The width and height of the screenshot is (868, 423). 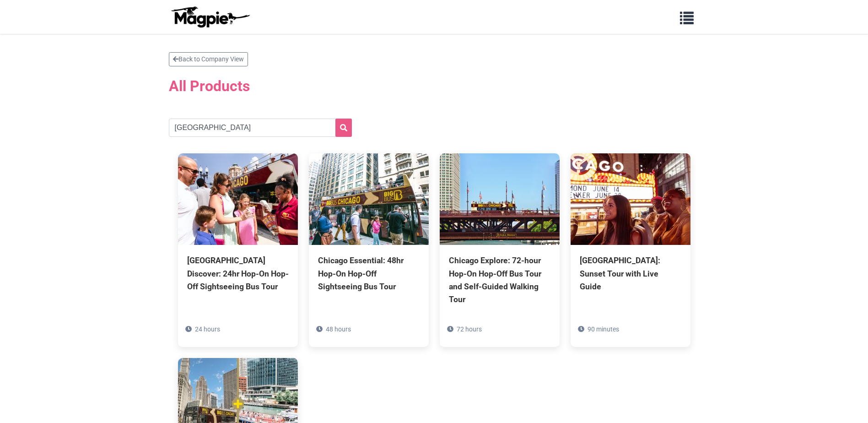 I want to click on a: Chicago Essential: 48hr Hop-On Hop-Off Sightseeing Bus Tour 48 hours, so click(x=369, y=243).